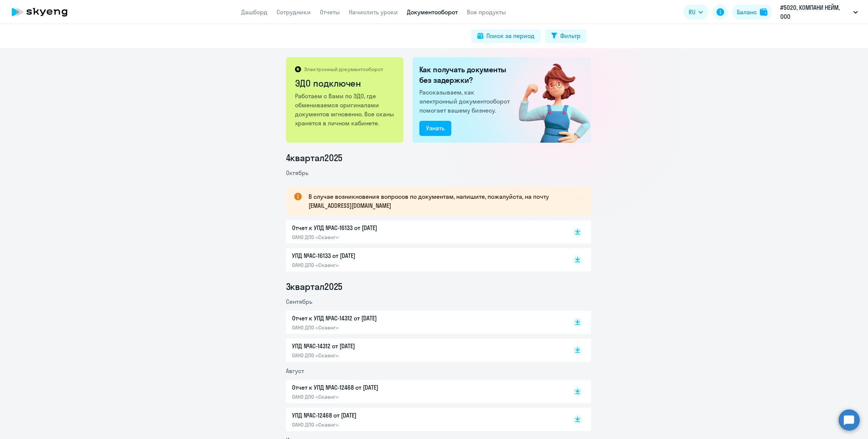 This screenshot has width=868, height=439. What do you see at coordinates (818, 12) in the screenshot?
I see `button: #5020, КОМПАНИ НЕЙМ, ООО` at bounding box center [818, 12].